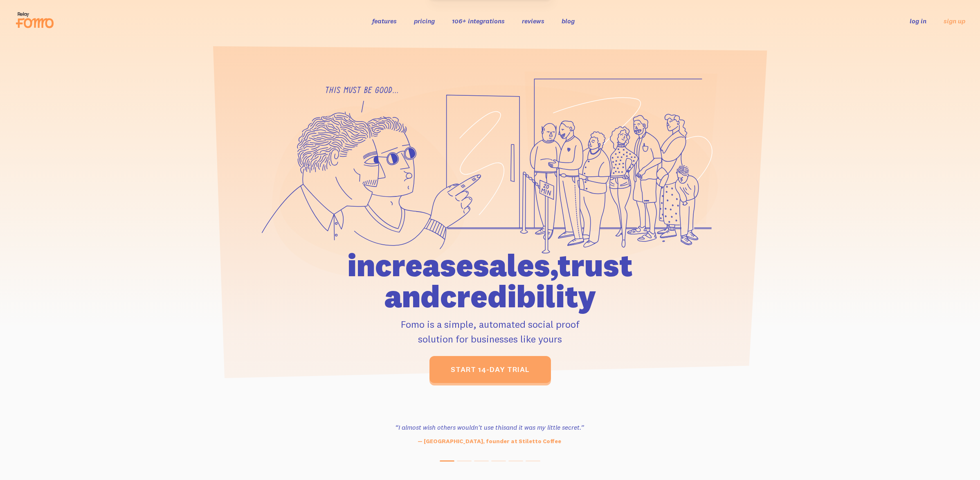 The height and width of the screenshot is (480, 980). Describe the element at coordinates (532, 21) in the screenshot. I see `a: reviews` at that location.